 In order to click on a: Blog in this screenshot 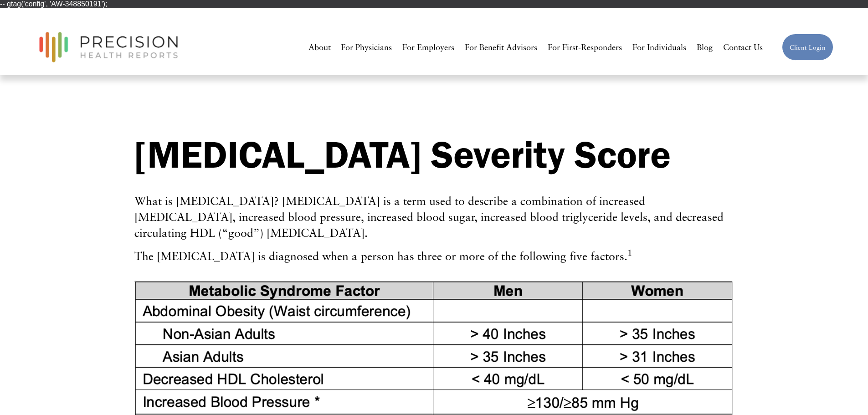, I will do `click(704, 47)`.